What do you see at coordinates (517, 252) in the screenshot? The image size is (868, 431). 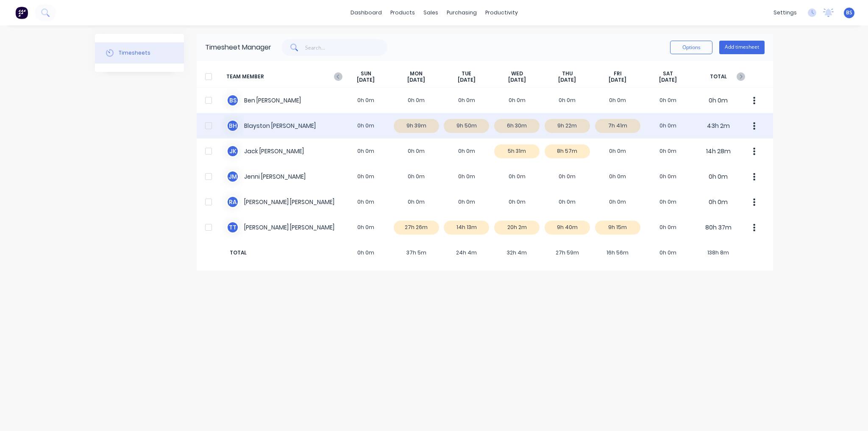 I see `span: 32h 4m` at bounding box center [517, 252].